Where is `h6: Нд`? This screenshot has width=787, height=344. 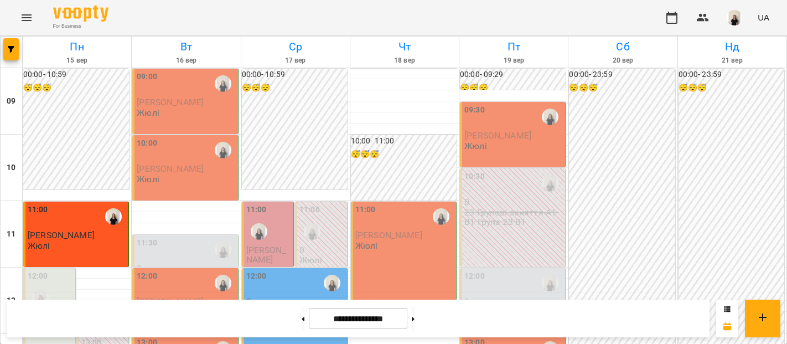 h6: Нд is located at coordinates (732, 46).